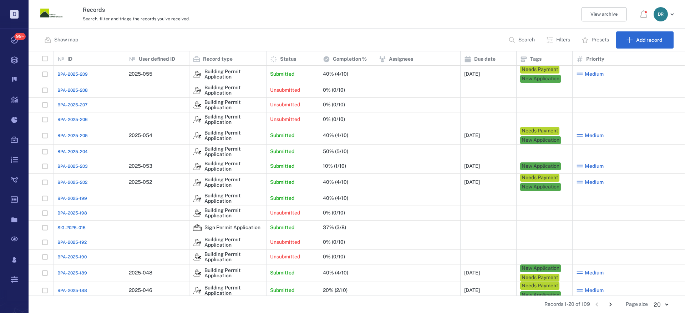 The height and width of the screenshot is (313, 685). What do you see at coordinates (72, 136) in the screenshot?
I see `a: BPA-2025-205` at bounding box center [72, 136].